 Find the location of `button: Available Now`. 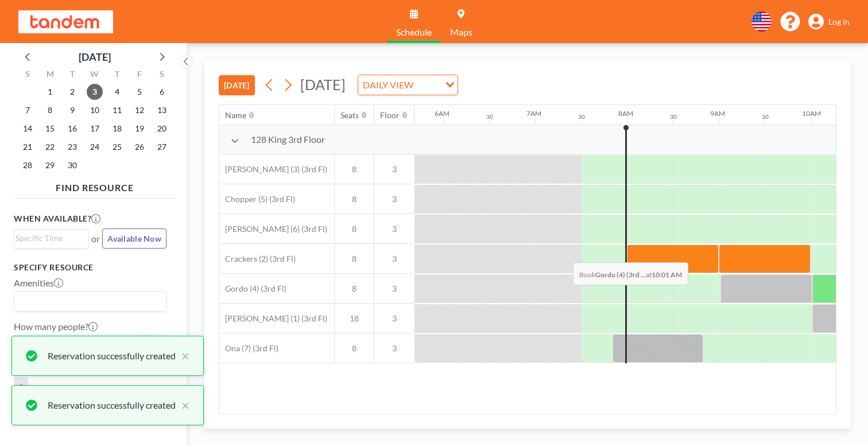

button: Available Now is located at coordinates (134, 238).